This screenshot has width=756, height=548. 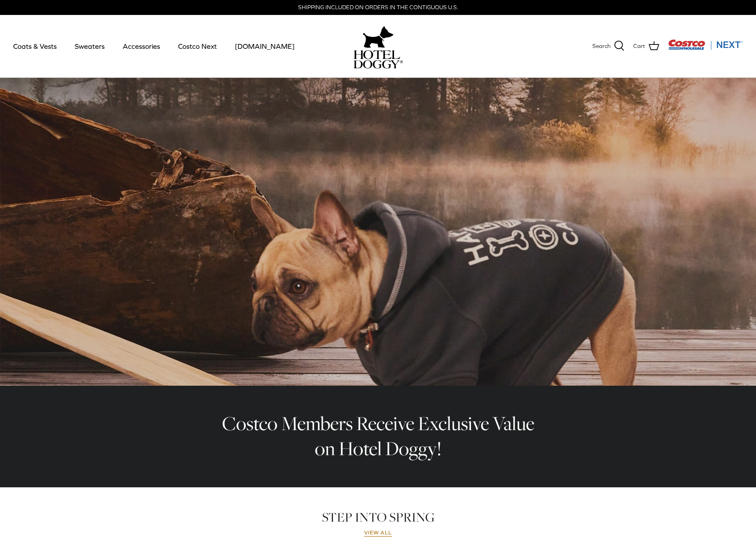 What do you see at coordinates (378, 517) in the screenshot?
I see `a: STEP INTO SPRING` at bounding box center [378, 517].